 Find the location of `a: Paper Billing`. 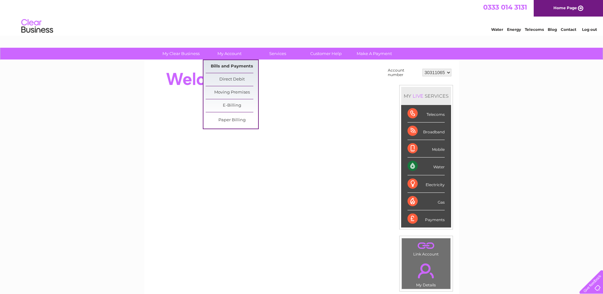

a: Paper Billing is located at coordinates (232, 120).